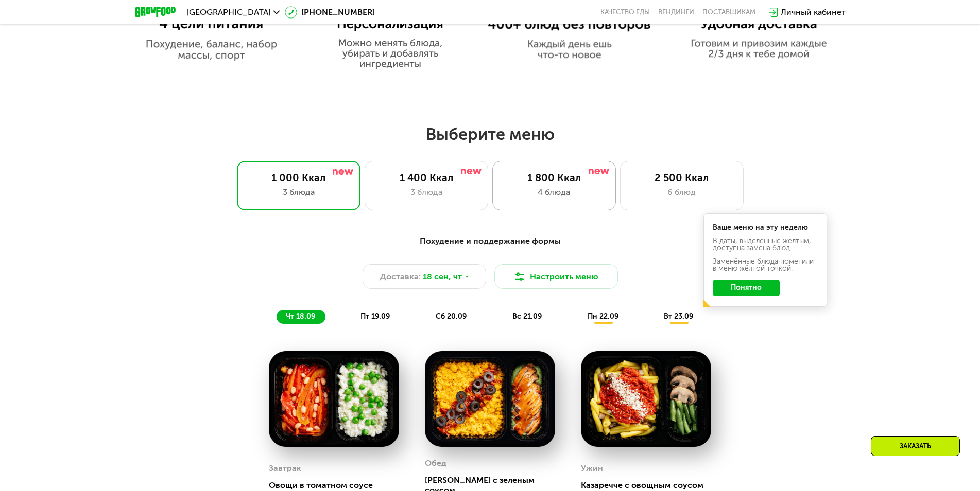 This screenshot has width=980, height=491. I want to click on a: Качество еды, so click(625, 13).